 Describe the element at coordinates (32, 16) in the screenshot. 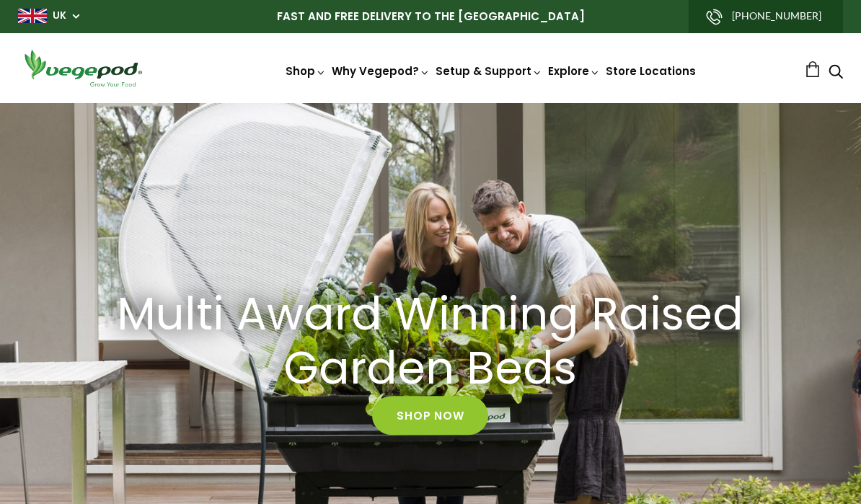

I see `img: gb_large.png` at that location.